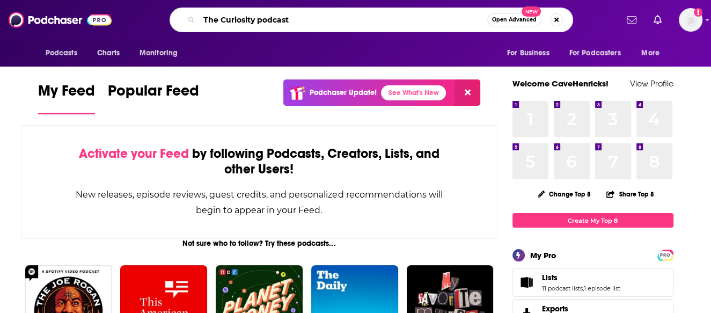 The height and width of the screenshot is (313, 711). Describe the element at coordinates (698, 12) in the screenshot. I see `svg: Add a profile image` at that location.